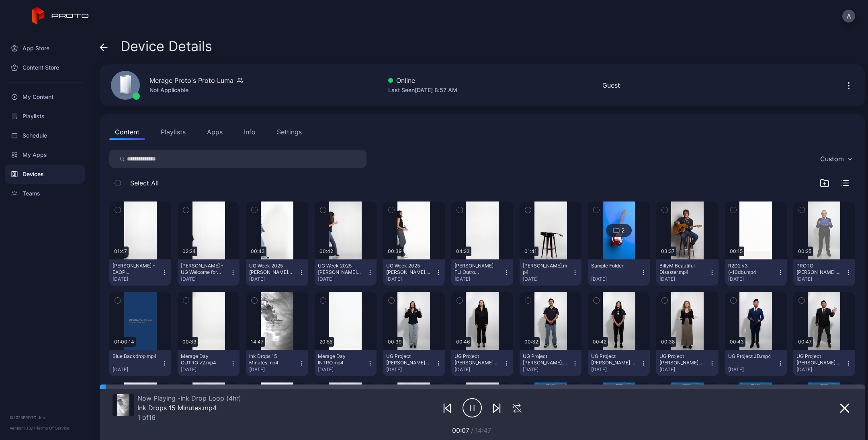 The image size is (868, 440). I want to click on div: PROTO Paul Merage.mp4, so click(819, 269).